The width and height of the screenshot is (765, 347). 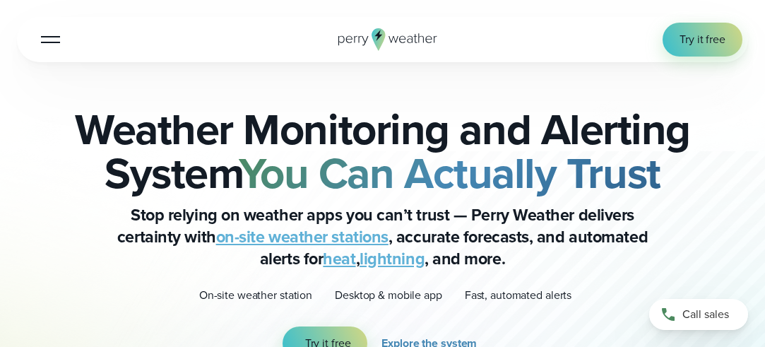 I want to click on h2: Weather Monitoring and Alerting System, so click(x=382, y=151).